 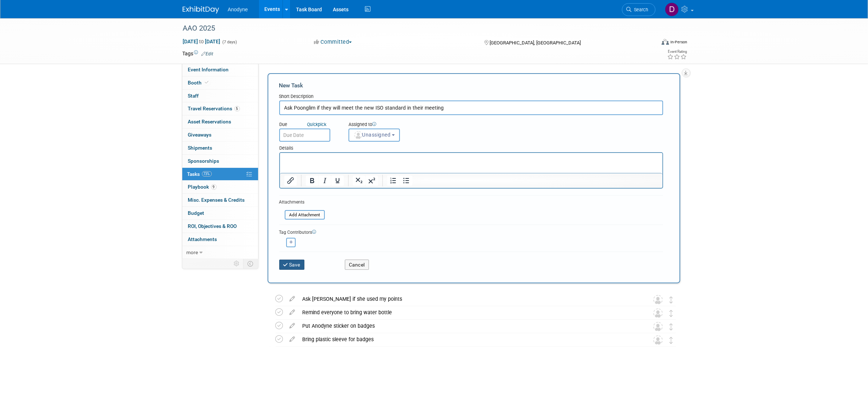 I want to click on span: Sponsorships, so click(x=204, y=161).